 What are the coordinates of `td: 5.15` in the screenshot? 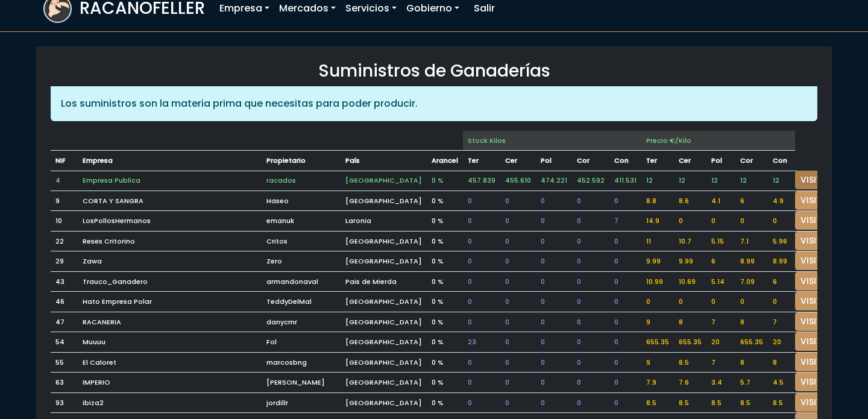 It's located at (721, 241).